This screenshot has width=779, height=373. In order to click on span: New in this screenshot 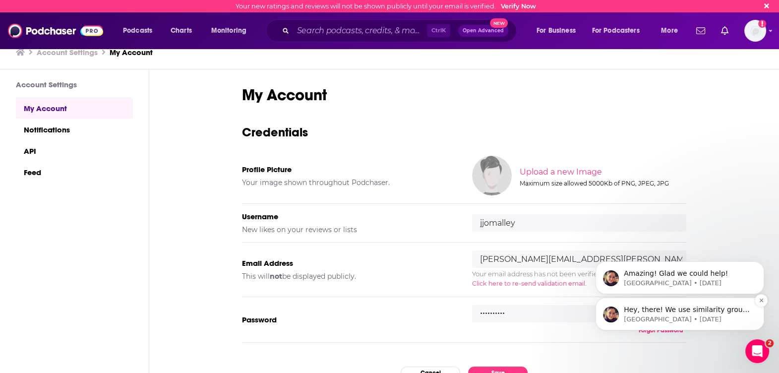, I will do `click(499, 23)`.